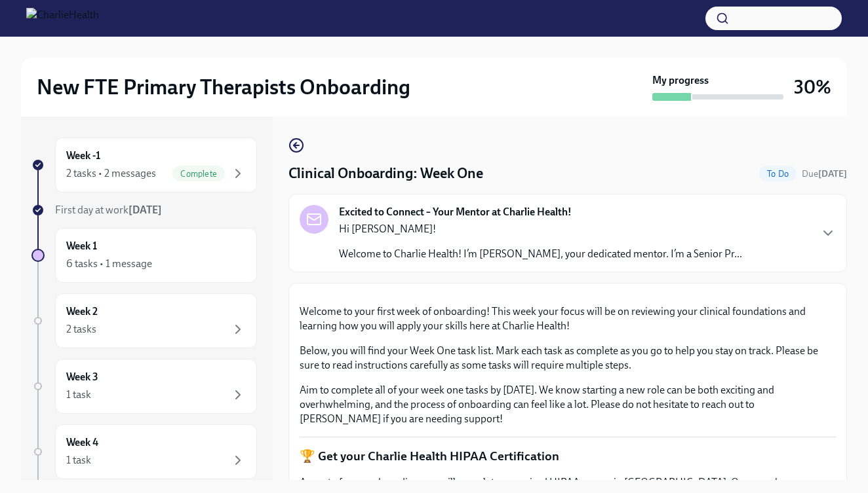 The height and width of the screenshot is (493, 868). What do you see at coordinates (144, 165) in the screenshot?
I see `a: Week -12 tasks • 2 messagesComplete` at bounding box center [144, 165].